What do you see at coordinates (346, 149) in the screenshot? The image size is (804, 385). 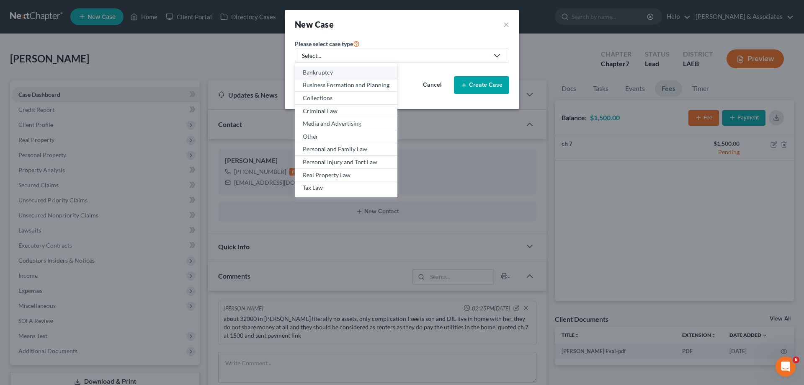 I see `div: Personal and Family Law` at bounding box center [346, 149].